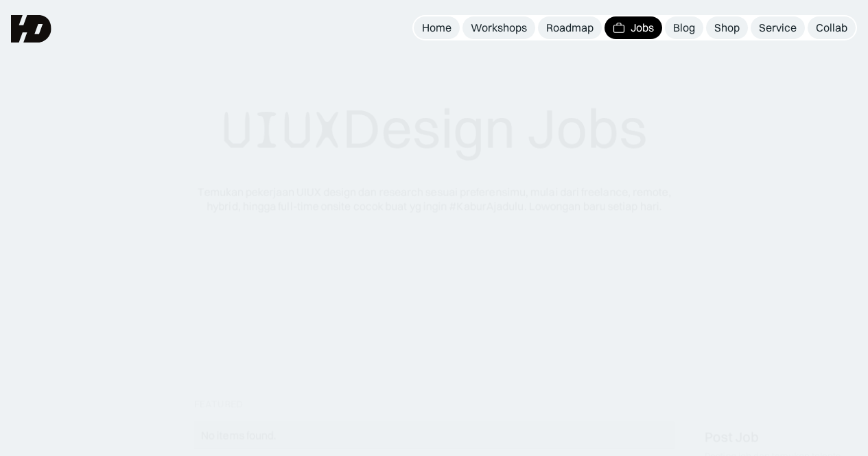 The height and width of the screenshot is (456, 868). I want to click on div: Featured, so click(219, 405).